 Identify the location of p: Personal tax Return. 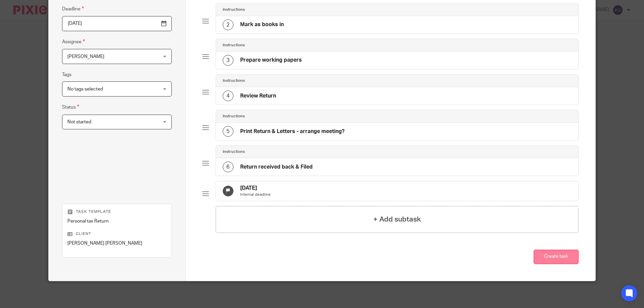
(116, 221).